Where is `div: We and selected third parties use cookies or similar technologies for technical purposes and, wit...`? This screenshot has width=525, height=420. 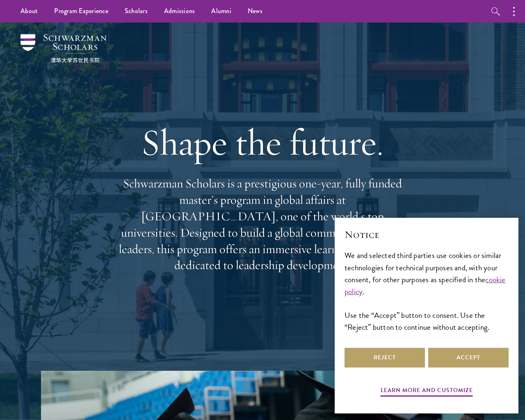 div: We and selected third parties use cookies or similar technologies for technical purposes and, wit... is located at coordinates (426, 291).